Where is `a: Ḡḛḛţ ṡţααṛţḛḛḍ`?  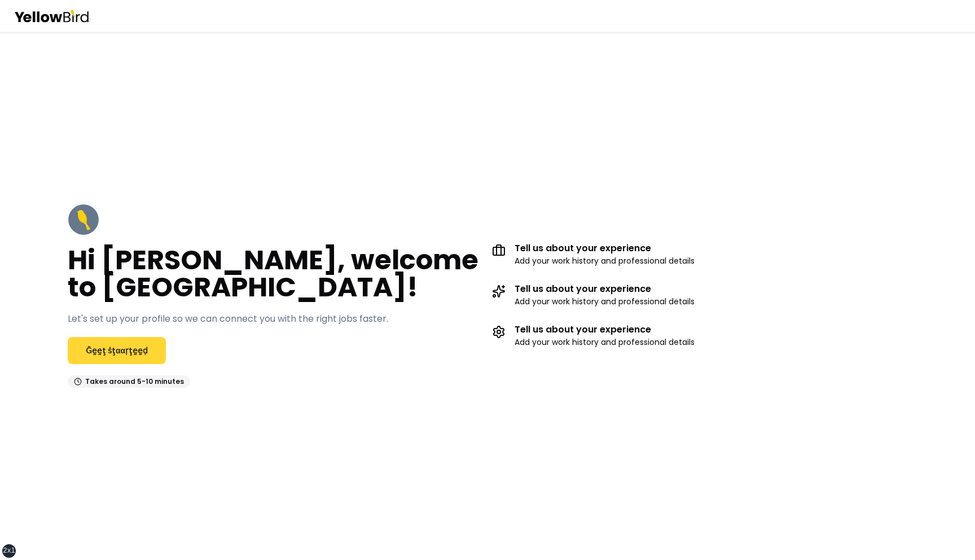
a: Ḡḛḛţ ṡţααṛţḛḛḍ is located at coordinates (117, 350).